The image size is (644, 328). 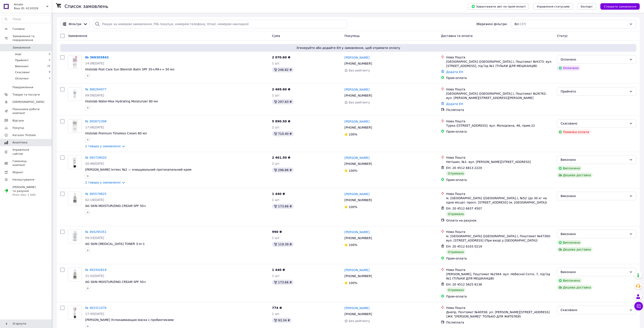 What do you see at coordinates (116, 133) in the screenshot?
I see `a: Histolab Premium Timeless Cream 80 мл` at bounding box center [116, 133].